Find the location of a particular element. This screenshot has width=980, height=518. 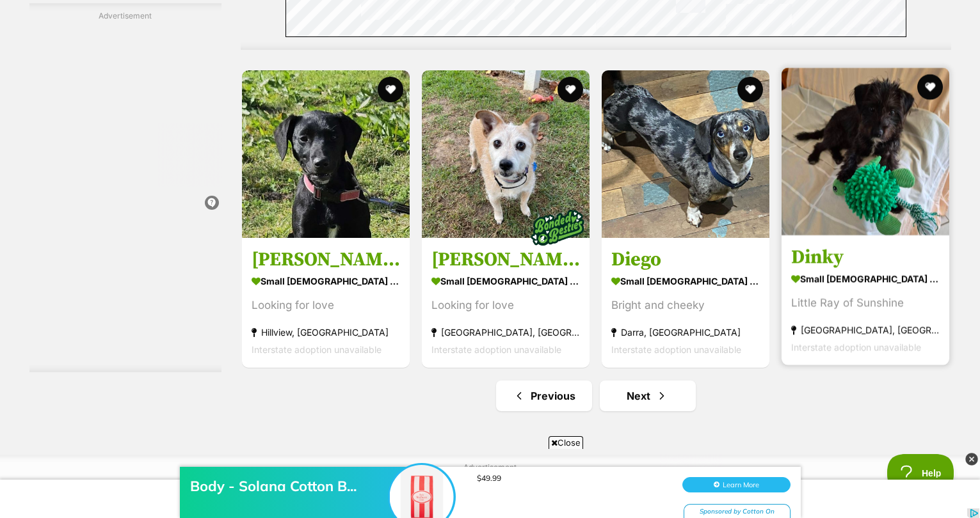

div: Sponsored by Cotton On is located at coordinates (736, 70).